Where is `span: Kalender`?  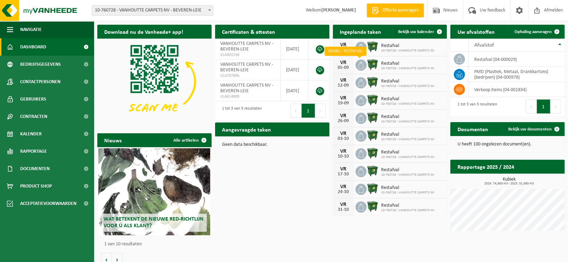
span: Kalender is located at coordinates (31, 134).